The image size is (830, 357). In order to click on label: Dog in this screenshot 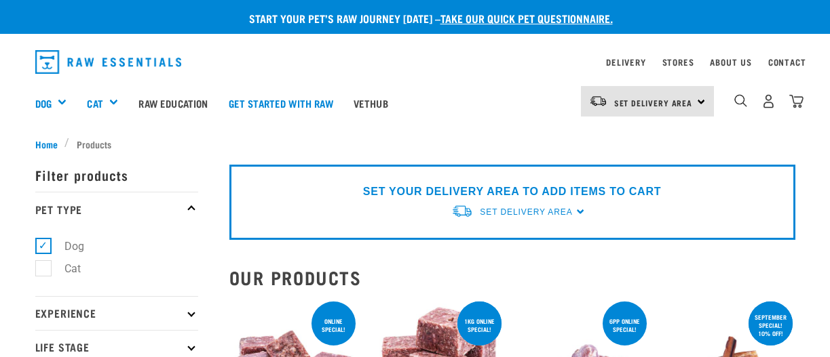, I will do `click(66, 246)`.